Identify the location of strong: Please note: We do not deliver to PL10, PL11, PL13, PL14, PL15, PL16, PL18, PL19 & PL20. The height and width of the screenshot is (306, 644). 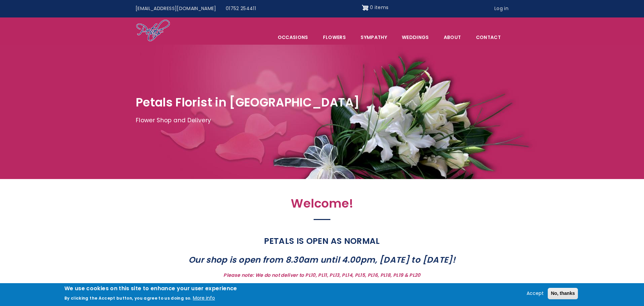
(322, 275).